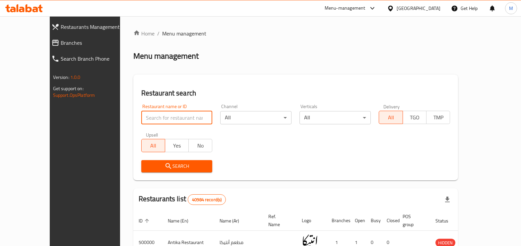  What do you see at coordinates (414, 117) in the screenshot?
I see `span: TGO` at bounding box center [414, 117].